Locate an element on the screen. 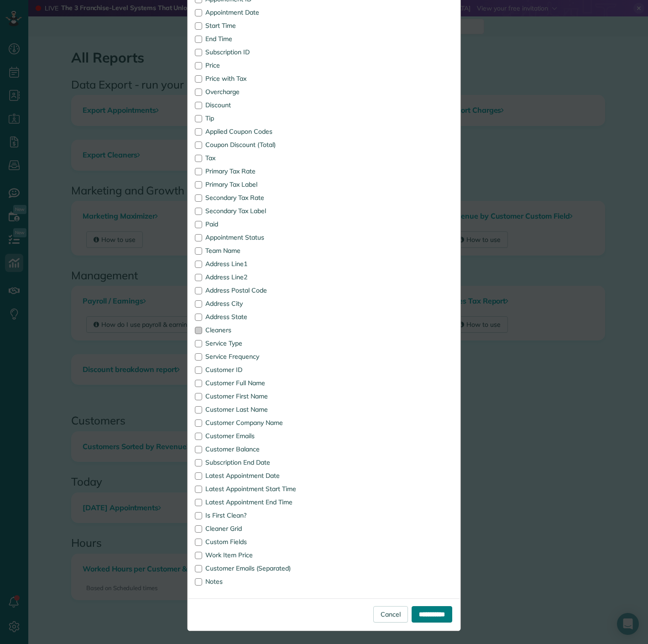 The height and width of the screenshot is (644, 648). label: Paid is located at coordinates (256, 224).